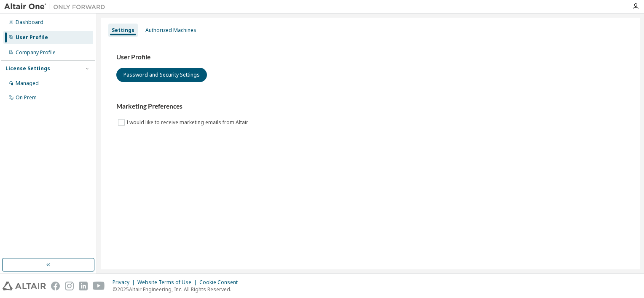 The image size is (644, 298). I want to click on img: Altair One, so click(57, 7).